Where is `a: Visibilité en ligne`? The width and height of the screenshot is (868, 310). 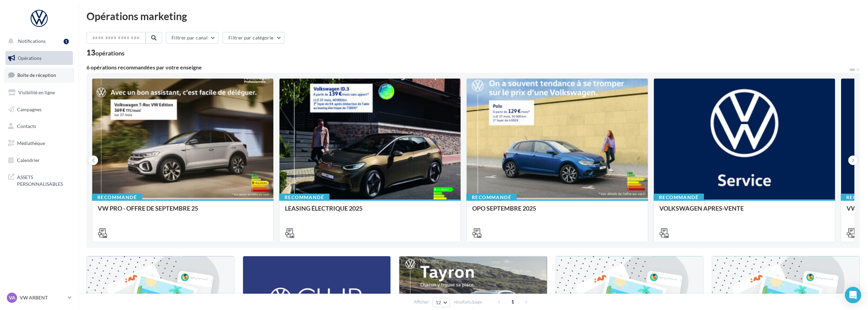 a: Visibilité en ligne is located at coordinates (39, 92).